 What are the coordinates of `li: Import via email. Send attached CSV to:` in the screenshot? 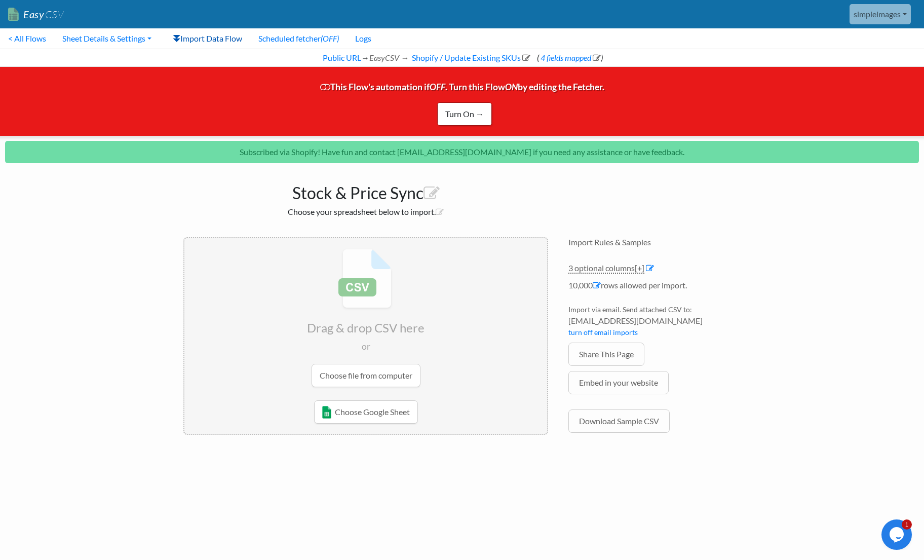 It's located at (654, 323).